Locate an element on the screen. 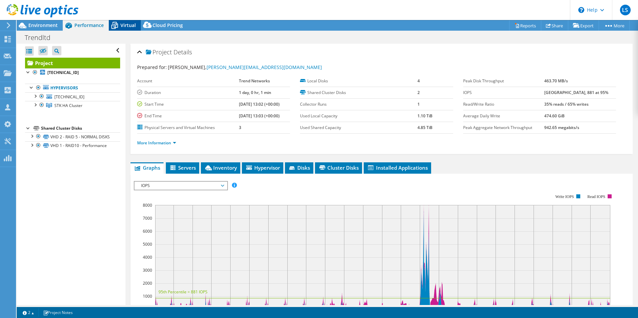 The width and height of the screenshot is (638, 318). a: Project Notes is located at coordinates (58, 312).